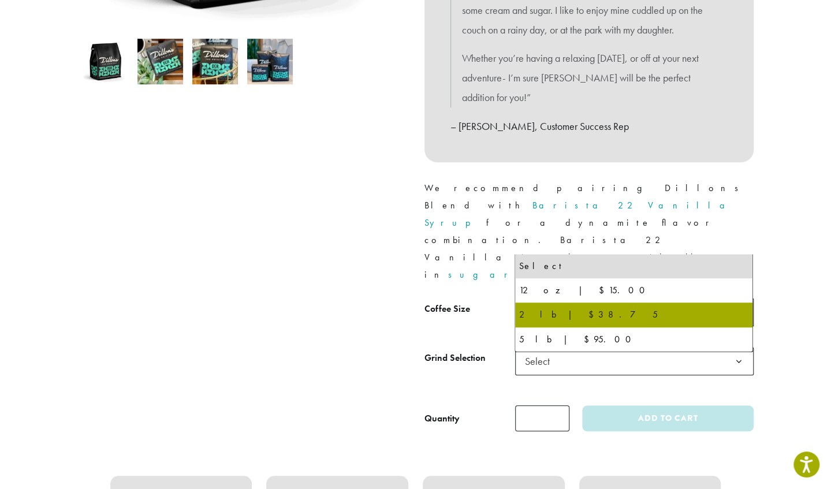 This screenshot has width=831, height=489. Describe the element at coordinates (215, 61) in the screenshot. I see `img: Dillons - Image 3` at that location.